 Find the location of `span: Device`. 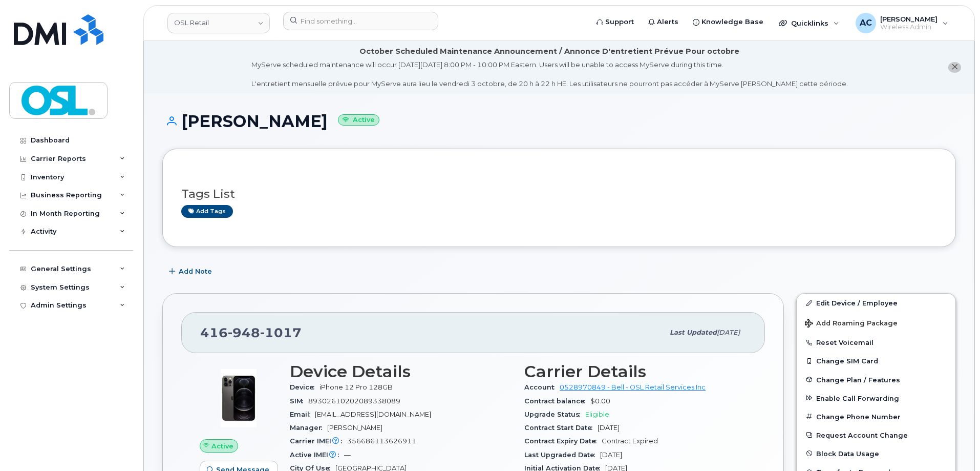

span: Device is located at coordinates (304, 387).